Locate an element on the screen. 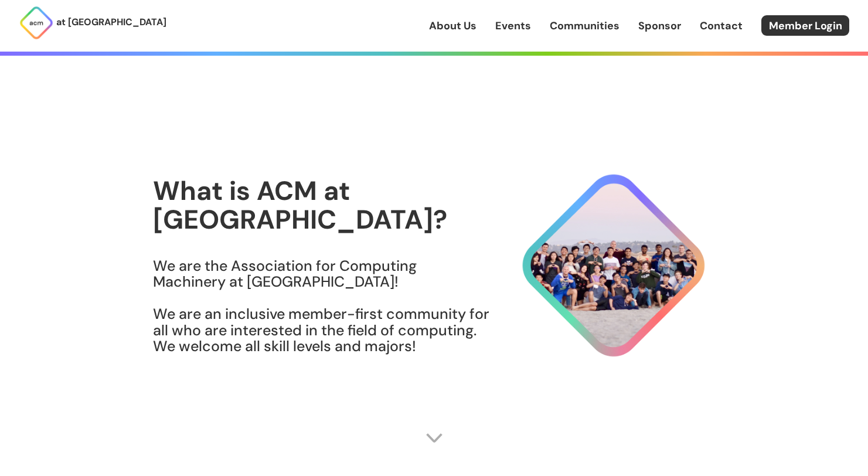 The height and width of the screenshot is (476, 868). a: Communities is located at coordinates (584, 26).